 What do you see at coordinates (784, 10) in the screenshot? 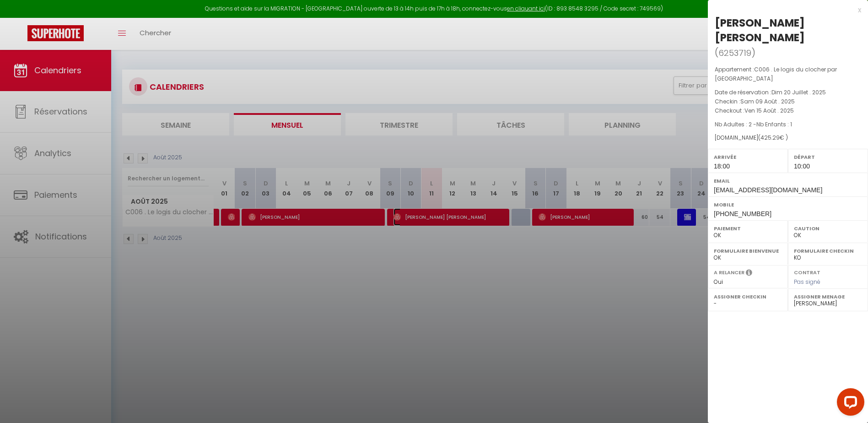
I see `div: x` at bounding box center [784, 10].